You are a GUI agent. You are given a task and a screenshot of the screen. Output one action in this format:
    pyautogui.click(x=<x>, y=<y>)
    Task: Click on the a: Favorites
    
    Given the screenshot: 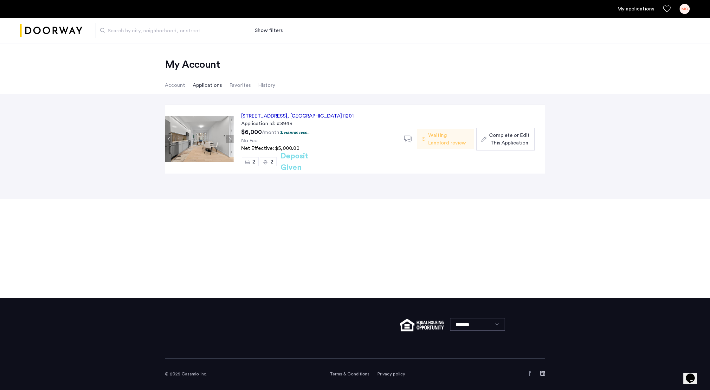 What is the action you would take?
    pyautogui.click(x=667, y=9)
    